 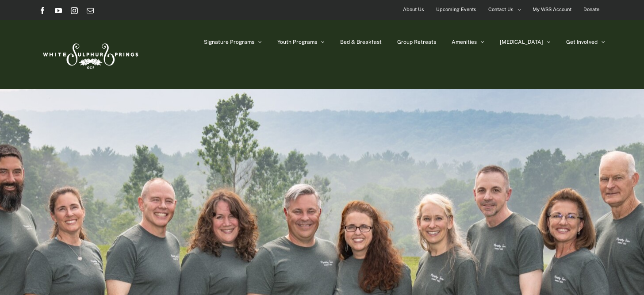 I want to click on a: Bed & Breakfast, so click(x=361, y=42).